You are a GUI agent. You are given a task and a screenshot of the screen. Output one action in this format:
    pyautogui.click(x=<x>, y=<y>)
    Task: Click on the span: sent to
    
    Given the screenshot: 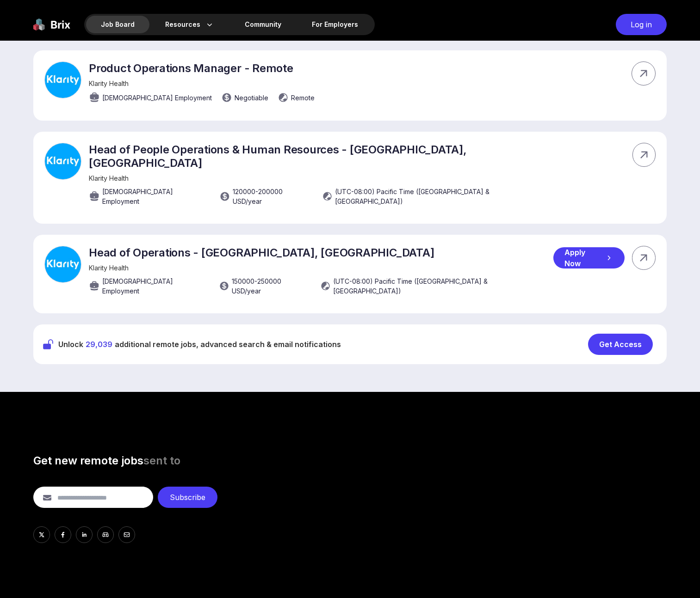 What is the action you would take?
    pyautogui.click(x=161, y=460)
    